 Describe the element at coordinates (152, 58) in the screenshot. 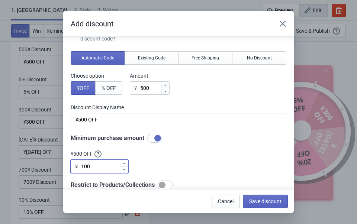

I see `button: Existing Code` at that location.